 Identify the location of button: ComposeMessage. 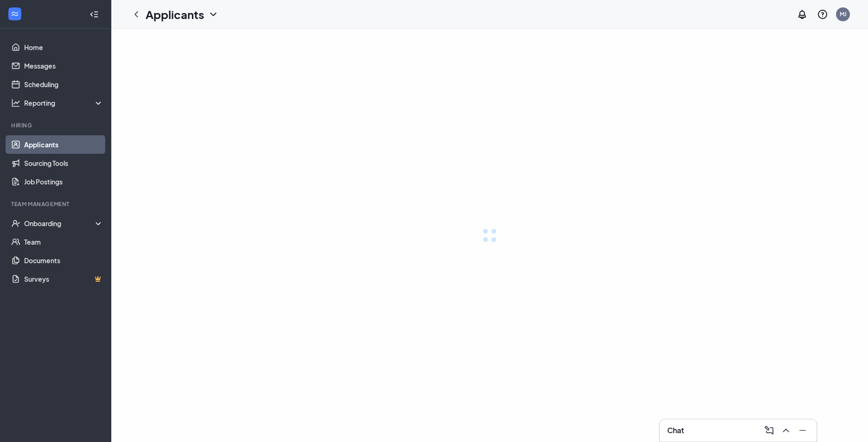
(768, 430).